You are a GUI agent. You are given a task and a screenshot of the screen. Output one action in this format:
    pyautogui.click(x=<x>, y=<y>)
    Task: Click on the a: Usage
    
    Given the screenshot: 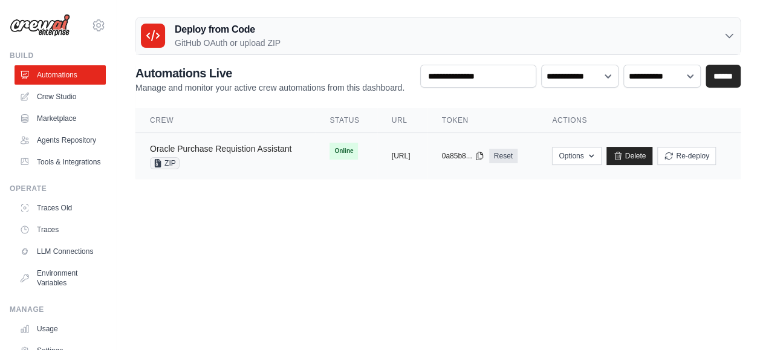 What is the action you would take?
    pyautogui.click(x=60, y=329)
    